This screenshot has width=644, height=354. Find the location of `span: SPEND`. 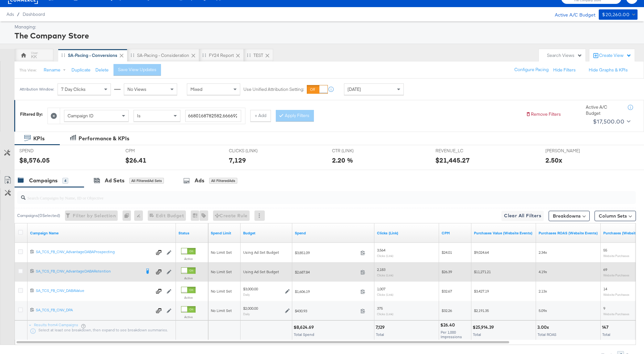

span: SPEND is located at coordinates (44, 151).